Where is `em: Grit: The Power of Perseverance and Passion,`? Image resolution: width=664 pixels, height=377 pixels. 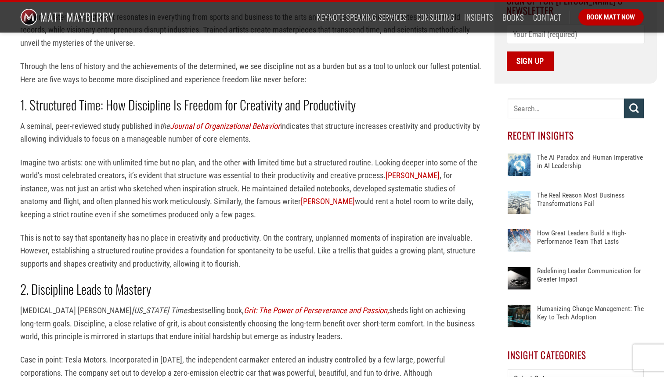 em: Grit: The Power of Perseverance and Passion, is located at coordinates (316, 310).